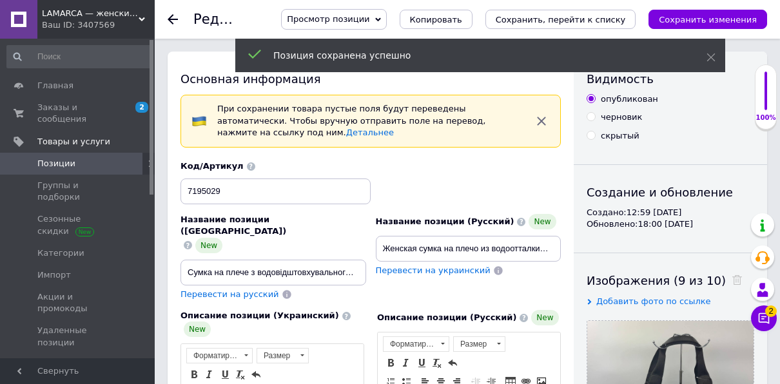  I want to click on span: При сохранении товара пустые поля будут переведены автоматически. Чтобы вручную отправить поле на..., so click(351, 121).